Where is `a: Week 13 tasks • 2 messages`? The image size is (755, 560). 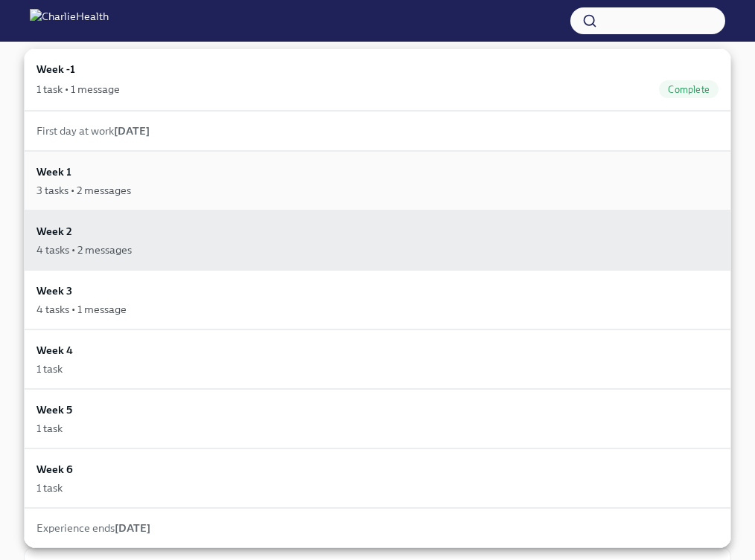
a: Week 13 tasks • 2 messages is located at coordinates (377, 181).